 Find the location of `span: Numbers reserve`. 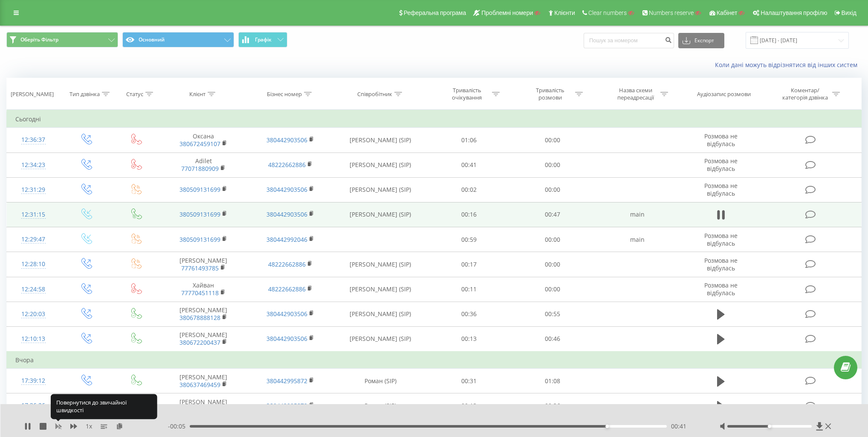

span: Numbers reserve is located at coordinates (671, 13).